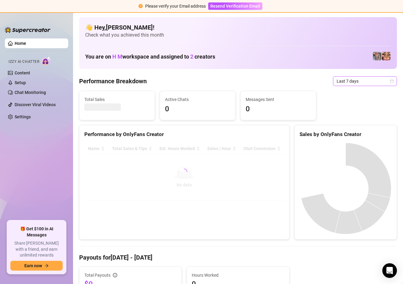  I want to click on span: Messages Sent, so click(278, 99).